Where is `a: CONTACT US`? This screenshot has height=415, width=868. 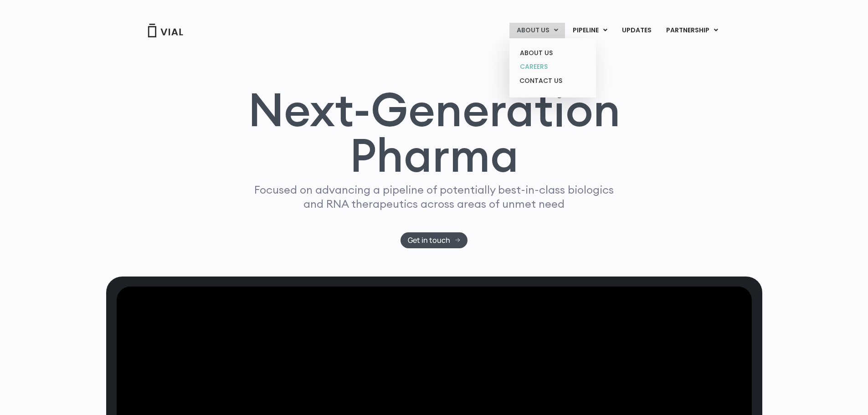 a: CONTACT US is located at coordinates (552, 81).